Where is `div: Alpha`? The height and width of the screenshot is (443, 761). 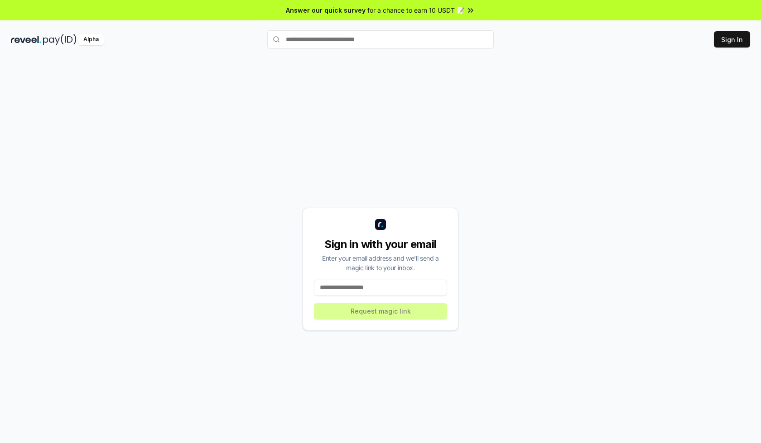
div: Alpha is located at coordinates (91, 39).